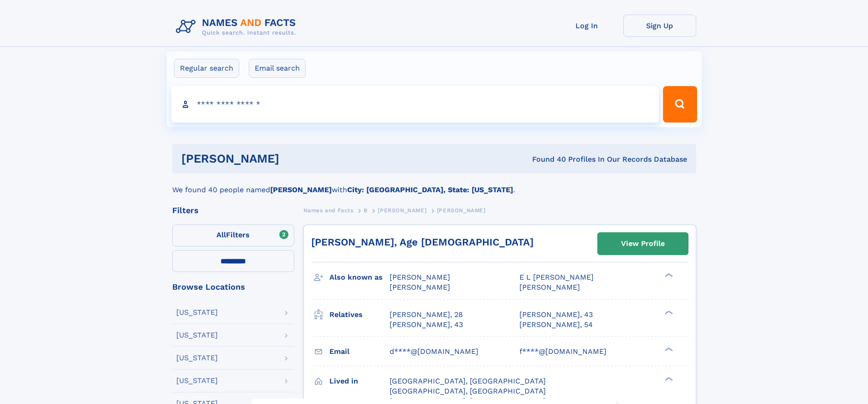 The width and height of the screenshot is (868, 404). I want to click on a: Names and Facts, so click(329, 210).